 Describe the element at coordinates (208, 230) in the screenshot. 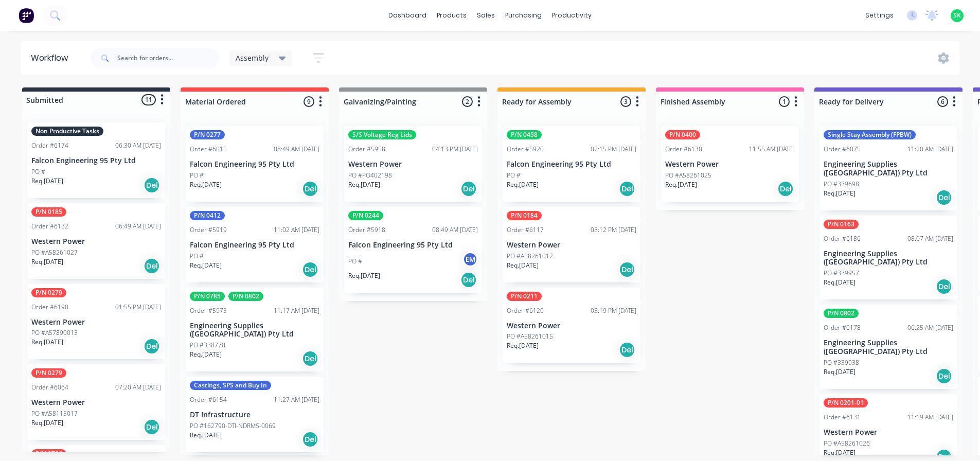

I see `div: Order #5919` at that location.